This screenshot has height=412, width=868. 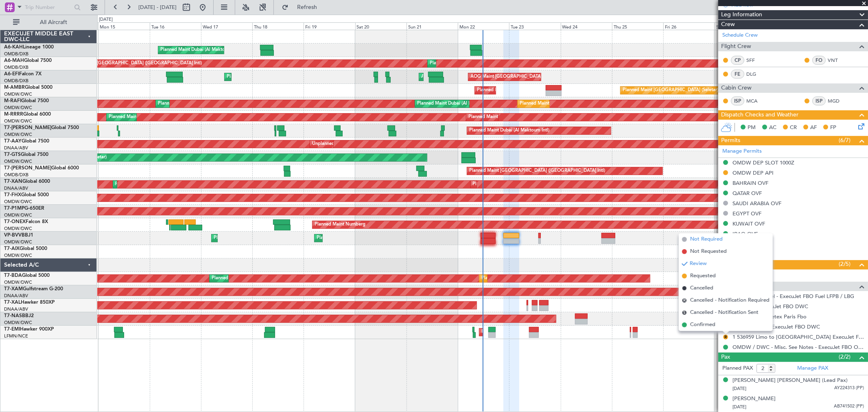 What do you see at coordinates (381, 26) in the screenshot?
I see `div: Sat 20` at bounding box center [381, 26].